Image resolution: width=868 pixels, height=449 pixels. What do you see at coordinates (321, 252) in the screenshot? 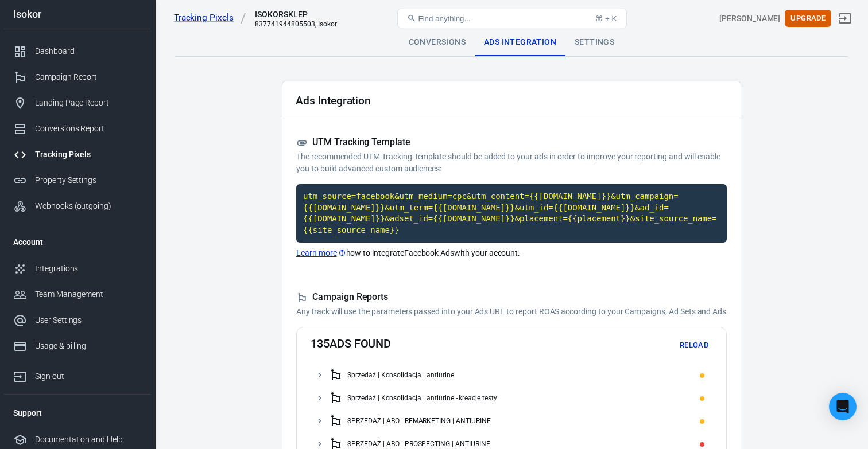
I see `a: Learn more` at bounding box center [321, 252].